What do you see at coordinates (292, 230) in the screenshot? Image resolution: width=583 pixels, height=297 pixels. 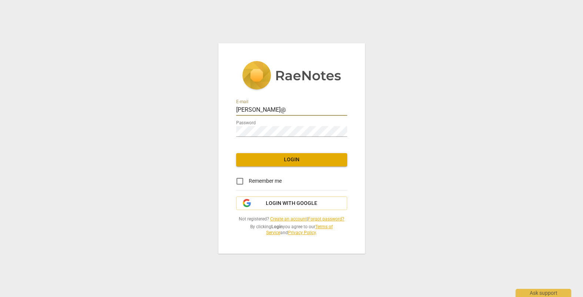 I see `span: By clicking you agree to our and .` at bounding box center [292, 230].